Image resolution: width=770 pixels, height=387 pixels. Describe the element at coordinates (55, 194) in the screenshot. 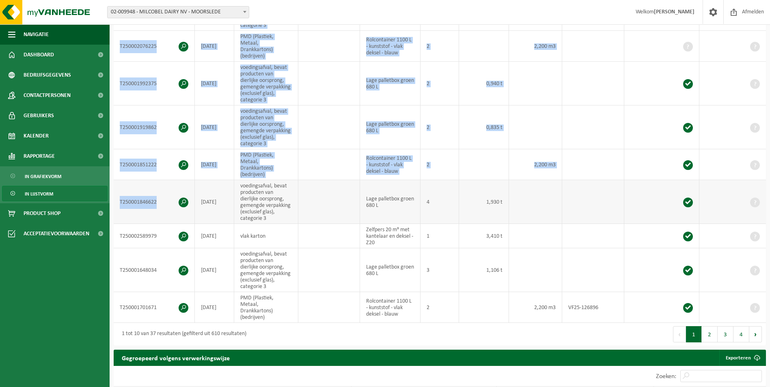

I see `a: In lijstvorm` at that location.